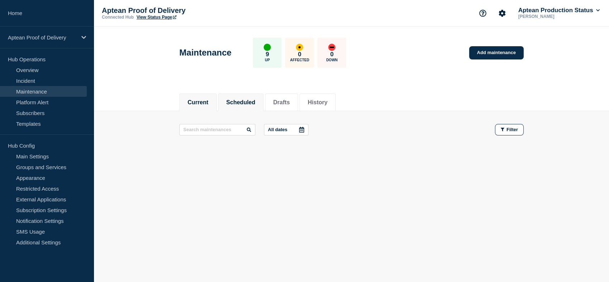 The width and height of the screenshot is (609, 282). What do you see at coordinates (497, 53) in the screenshot?
I see `a: Add maintenance` at bounding box center [497, 53].